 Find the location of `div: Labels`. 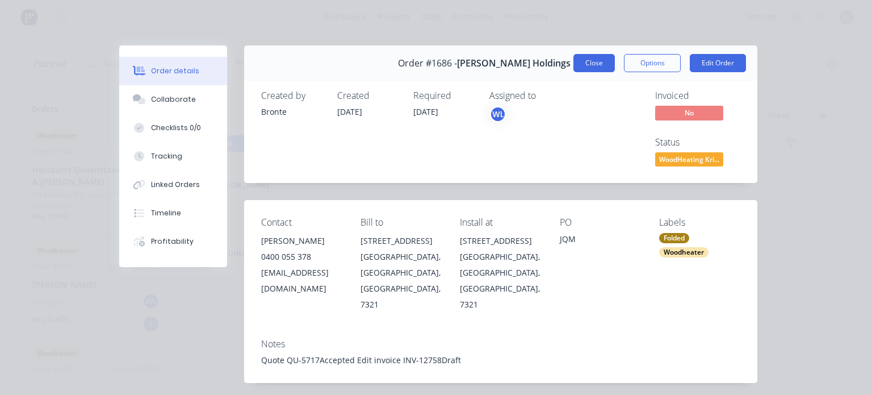

div: Labels is located at coordinates (700, 222).